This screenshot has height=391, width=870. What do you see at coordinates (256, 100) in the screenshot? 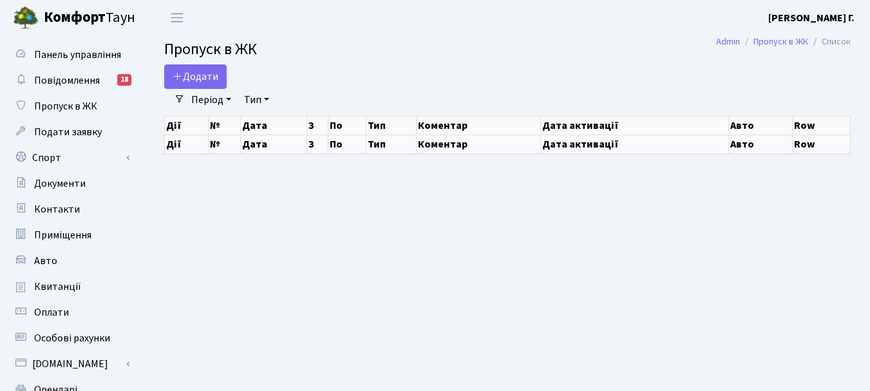
I see `a: Тип` at bounding box center [256, 100].